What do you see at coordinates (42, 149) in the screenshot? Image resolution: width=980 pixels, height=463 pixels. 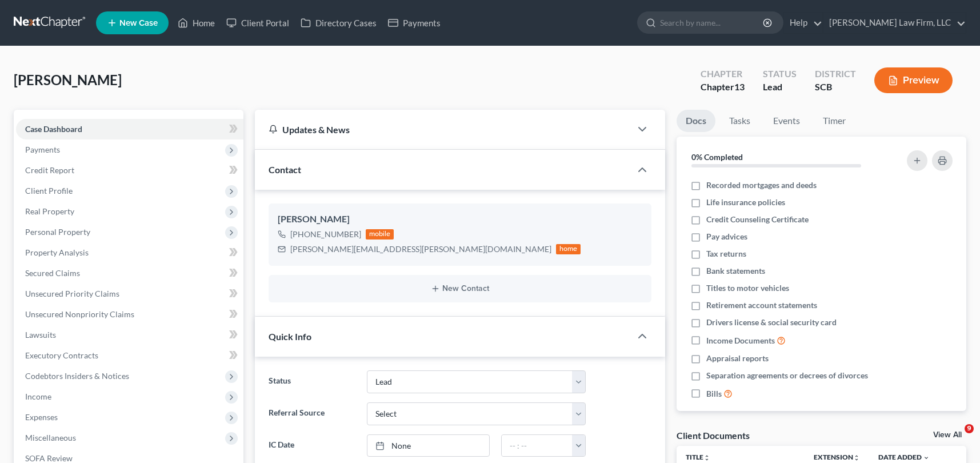 I see `span: Payments` at bounding box center [42, 149].